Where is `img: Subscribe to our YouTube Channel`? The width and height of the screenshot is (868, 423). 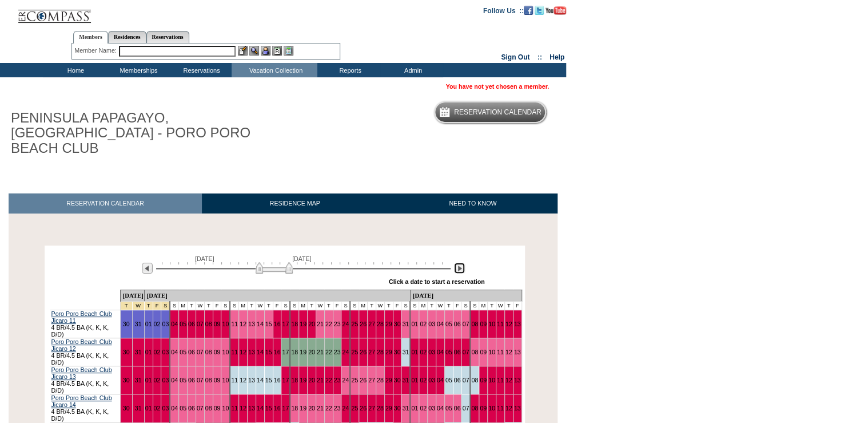
img: Subscribe to our YouTube Channel is located at coordinates (556, 11).